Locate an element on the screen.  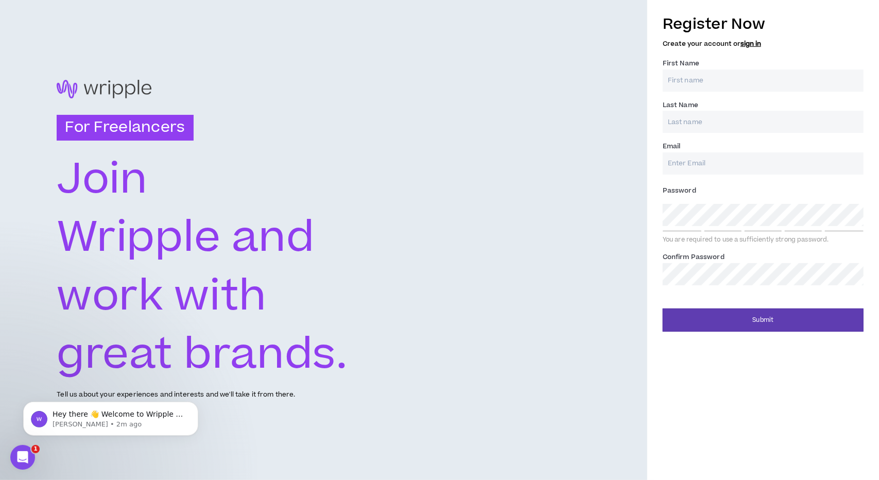
div: message notification from Morgan, 2m ago. Hey there 👋 Welcome to Wripple 🙌 Take a look around! If... is located at coordinates (103, 39).